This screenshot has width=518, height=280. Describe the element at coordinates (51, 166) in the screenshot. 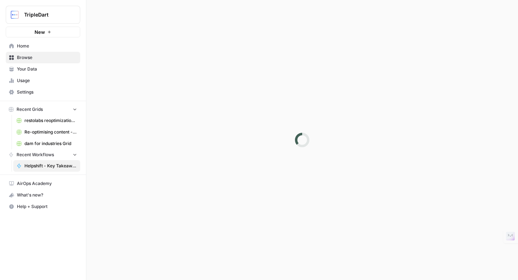

I see `span: Helpshift - Key Takeaways` at that location.